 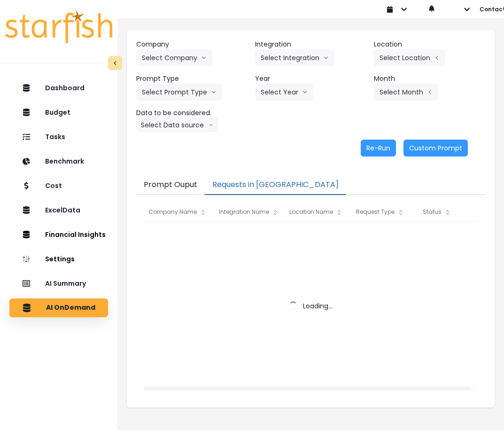 I want to click on button: Select Companyarrow down line, so click(x=174, y=58).